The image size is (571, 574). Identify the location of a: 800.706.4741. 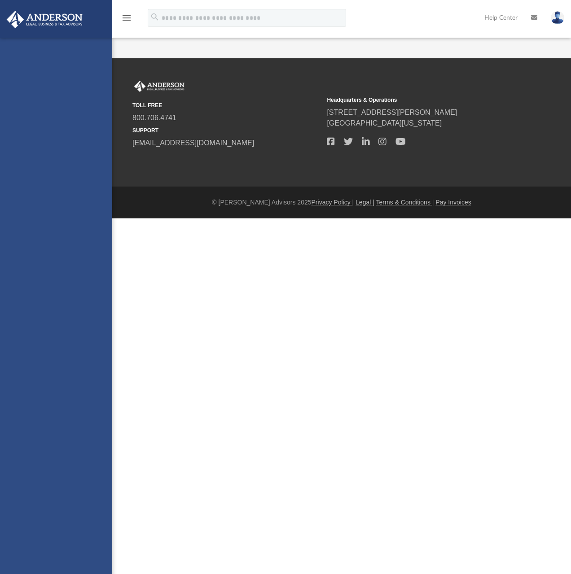
(154, 118).